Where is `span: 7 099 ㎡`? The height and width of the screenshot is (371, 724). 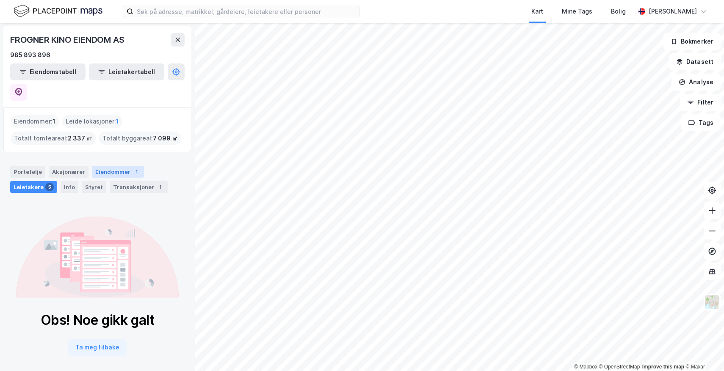
span: 7 099 ㎡ is located at coordinates (165, 138).